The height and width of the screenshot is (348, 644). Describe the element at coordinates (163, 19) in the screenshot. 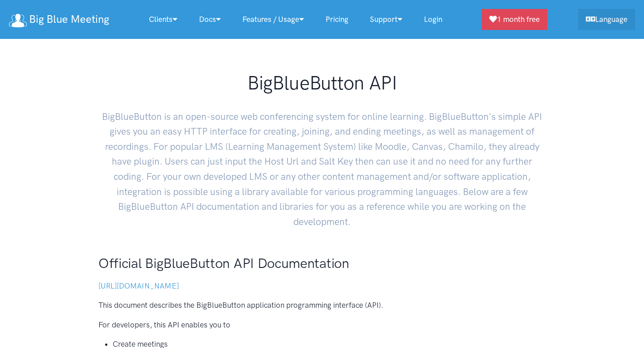

I see `a: Clients` at that location.